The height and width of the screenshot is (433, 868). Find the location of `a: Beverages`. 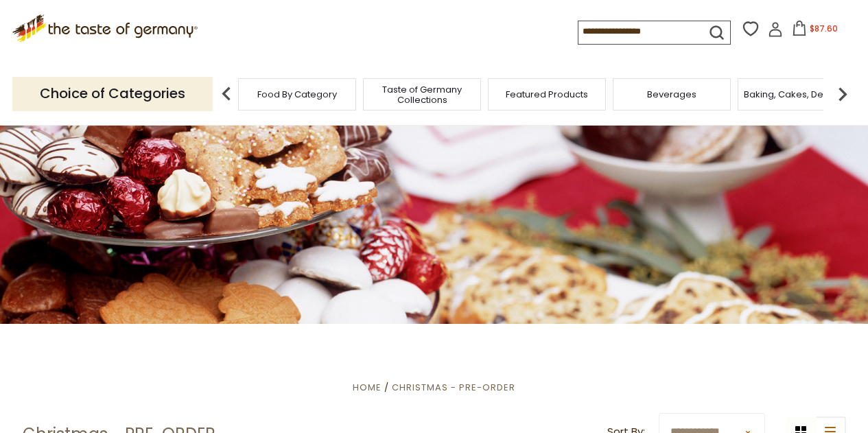

a: Beverages is located at coordinates (672, 94).